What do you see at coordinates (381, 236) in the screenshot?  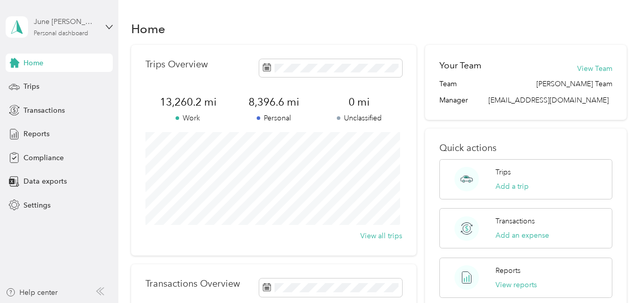 I see `button: View all trips` at bounding box center [381, 236].